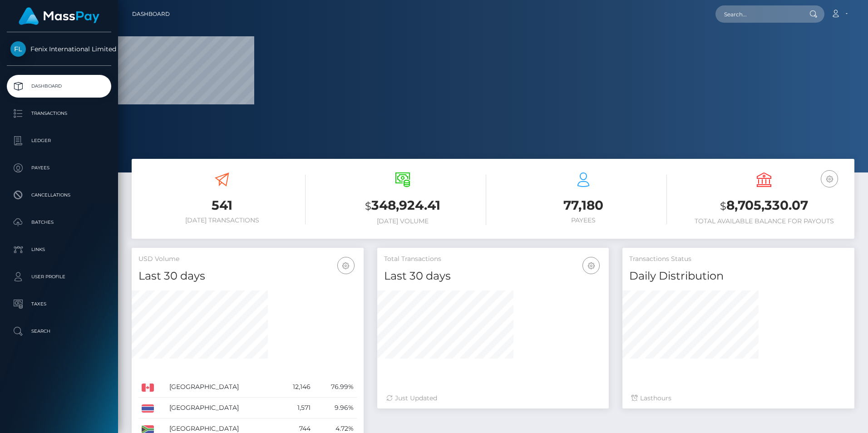 This screenshot has width=868, height=433. What do you see at coordinates (296, 387) in the screenshot?
I see `td: 12,146` at bounding box center [296, 387].